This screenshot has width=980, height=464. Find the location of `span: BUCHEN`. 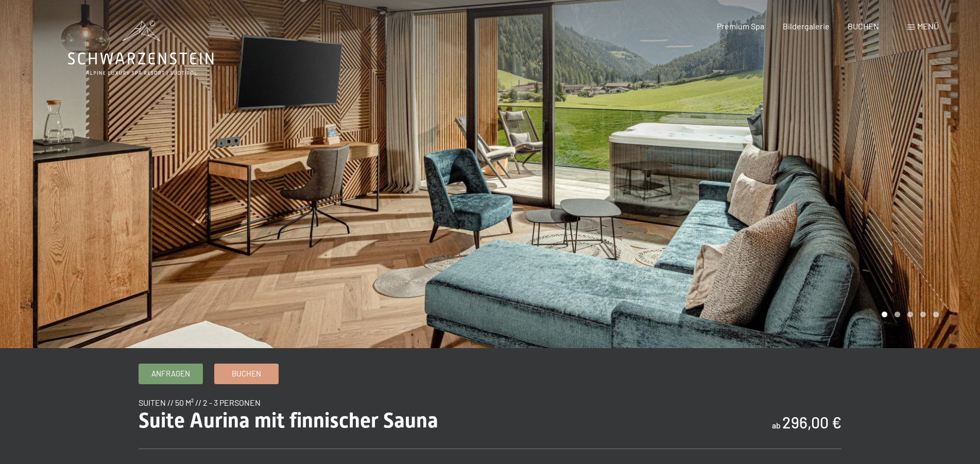

span: BUCHEN is located at coordinates (863, 25).